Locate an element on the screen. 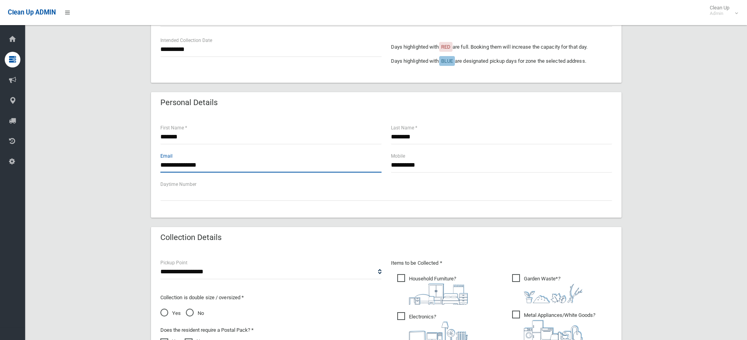 This screenshot has height=340, width=747. span: No is located at coordinates (195, 313).